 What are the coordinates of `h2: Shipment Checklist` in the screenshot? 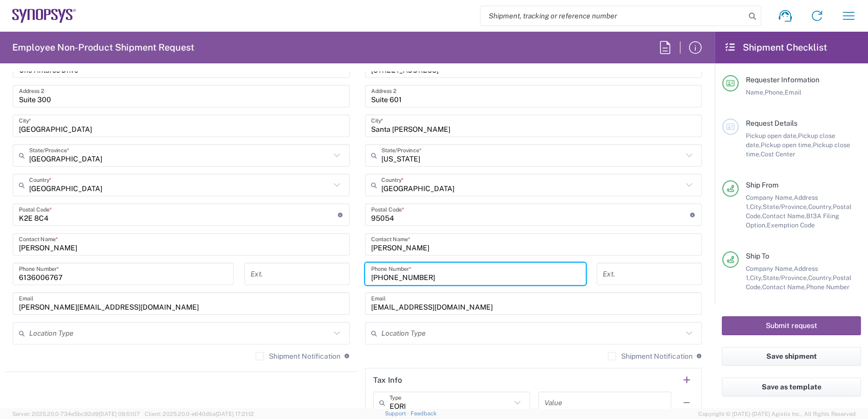 It's located at (775, 48).